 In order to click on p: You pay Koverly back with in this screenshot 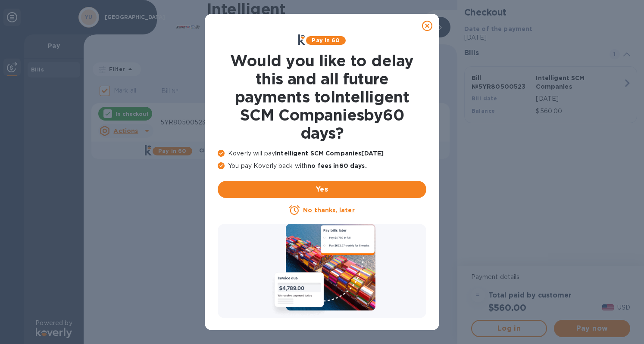, I will do `click(322, 166)`.